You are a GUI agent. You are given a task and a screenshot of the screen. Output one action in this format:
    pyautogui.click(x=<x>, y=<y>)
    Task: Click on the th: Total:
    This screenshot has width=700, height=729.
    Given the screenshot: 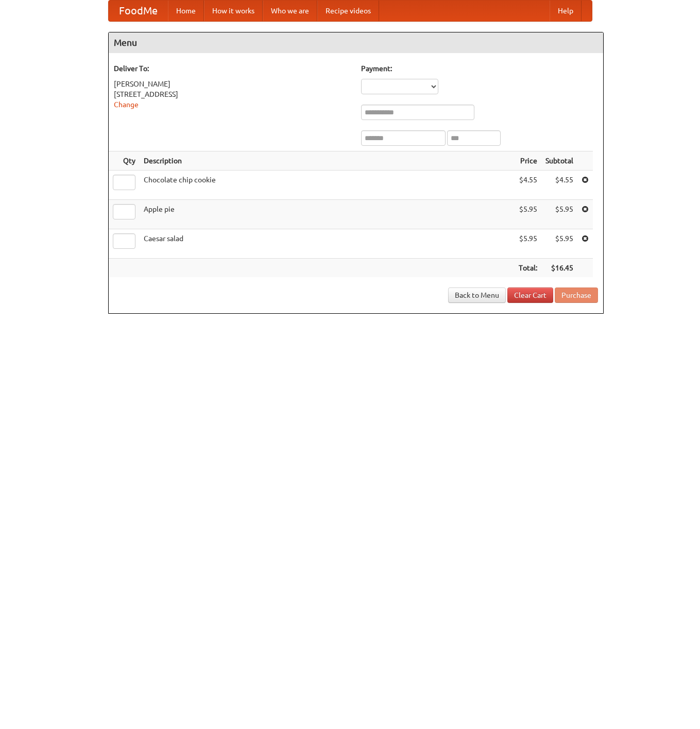 What is the action you would take?
    pyautogui.click(x=528, y=268)
    